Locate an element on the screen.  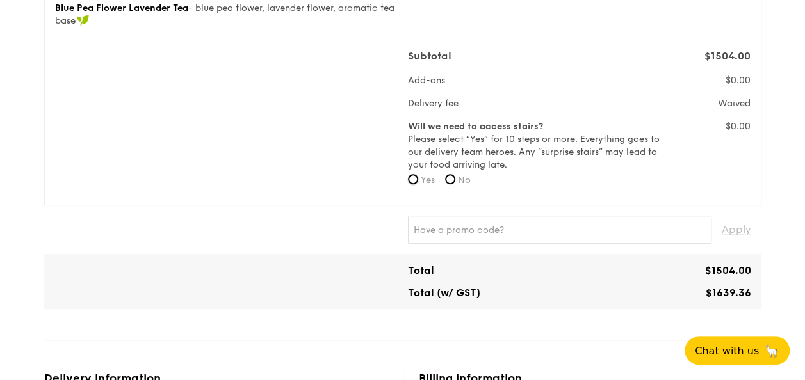
span: Yes is located at coordinates (428, 180).